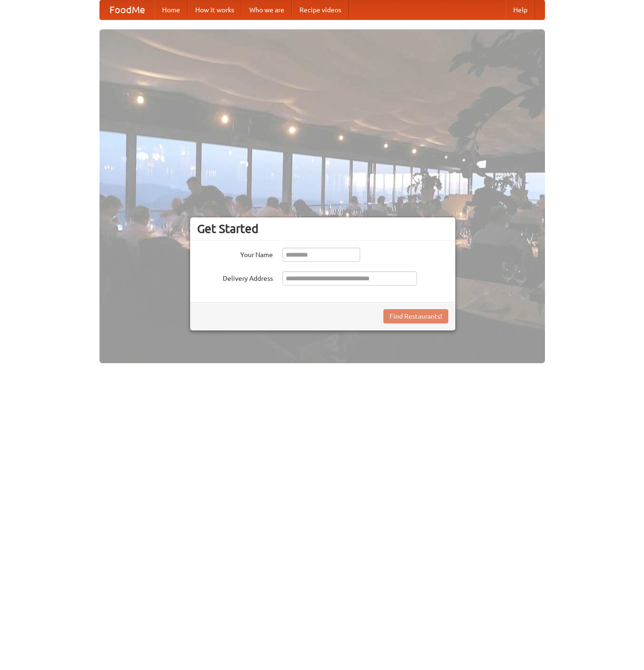 This screenshot has width=644, height=670. What do you see at coordinates (235, 254) in the screenshot?
I see `label: Your Name` at bounding box center [235, 254].